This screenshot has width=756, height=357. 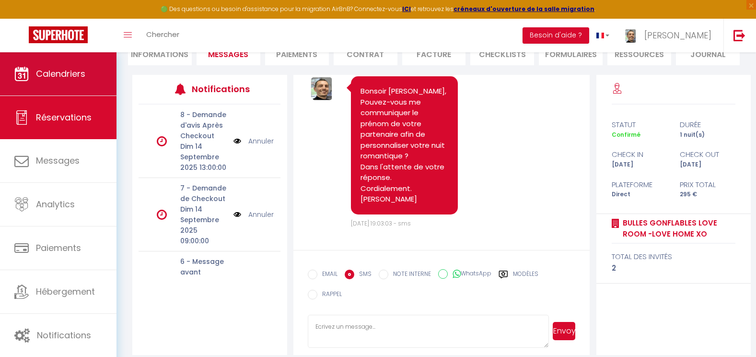 I want to click on p: 6 - Message avant arrivée sur place par SMS, so click(x=203, y=282).